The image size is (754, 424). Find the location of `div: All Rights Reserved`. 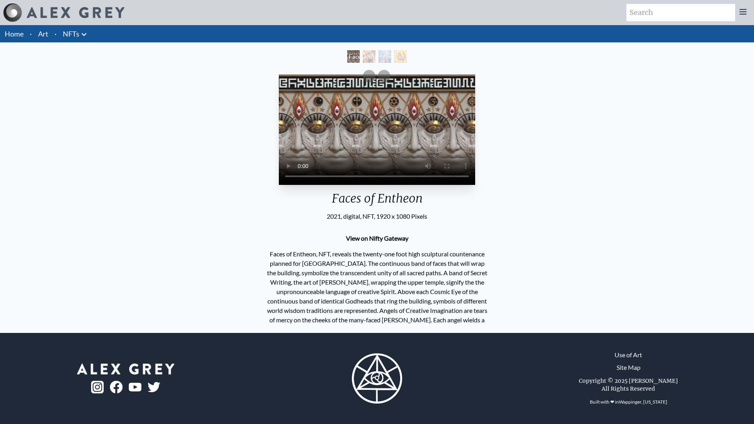

div: All Rights Reserved is located at coordinates (628, 389).